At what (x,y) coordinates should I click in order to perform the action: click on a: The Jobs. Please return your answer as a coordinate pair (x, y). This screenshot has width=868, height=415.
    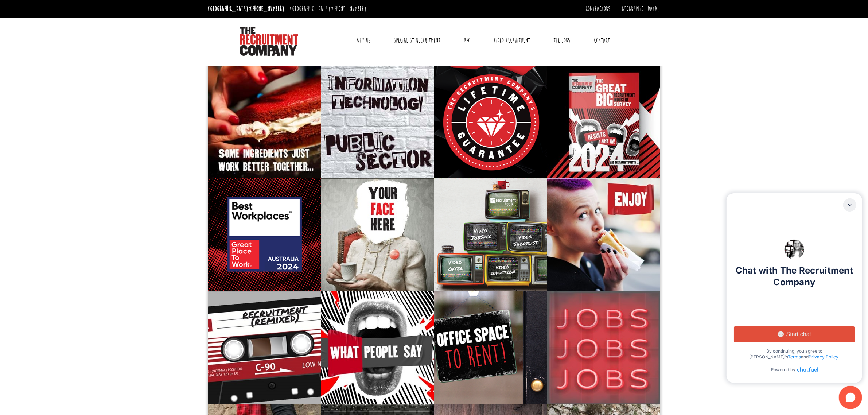
    Looking at the image, I should click on (562, 40).